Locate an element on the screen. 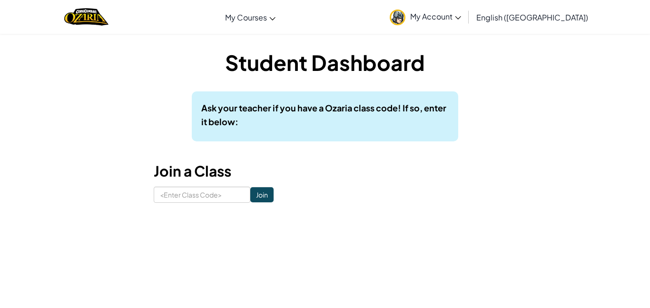 The image size is (650, 308). span: My Account is located at coordinates (435, 16).